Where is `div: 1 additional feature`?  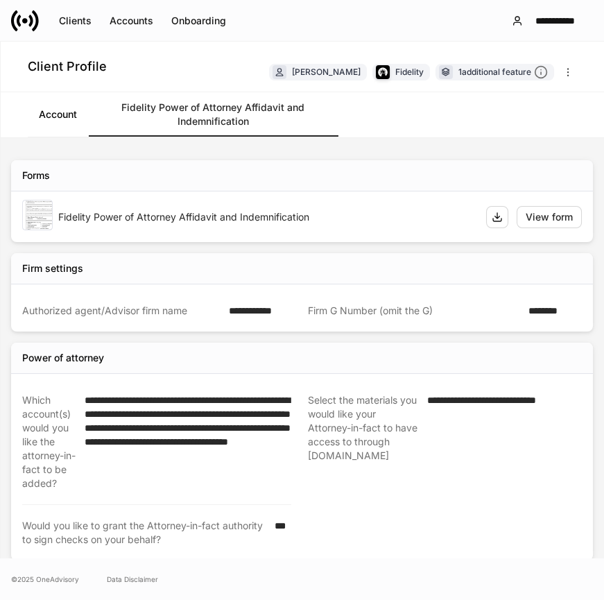
div: 1 additional feature is located at coordinates (502, 72).